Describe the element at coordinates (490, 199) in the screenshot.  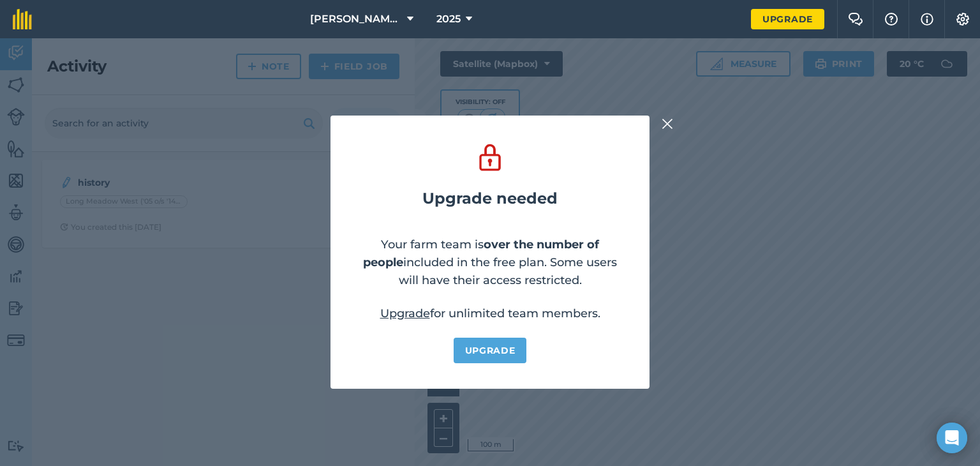
I see `h2: Upgrade needed` at that location.